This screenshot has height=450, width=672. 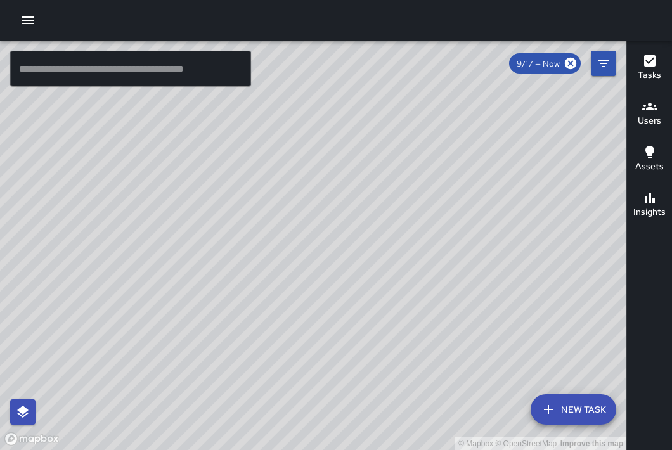 What do you see at coordinates (649, 75) in the screenshot?
I see `h6: Tasks` at bounding box center [649, 75].